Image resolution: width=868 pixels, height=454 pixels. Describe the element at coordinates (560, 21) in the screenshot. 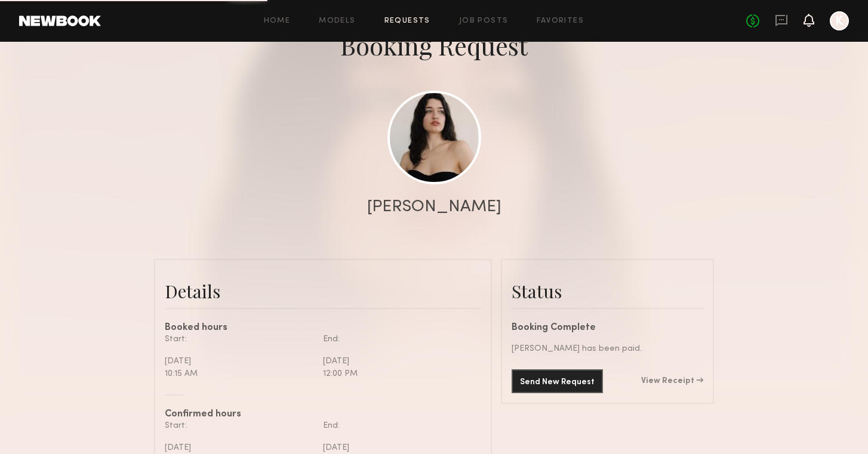

I see `a: Favorites` at that location.